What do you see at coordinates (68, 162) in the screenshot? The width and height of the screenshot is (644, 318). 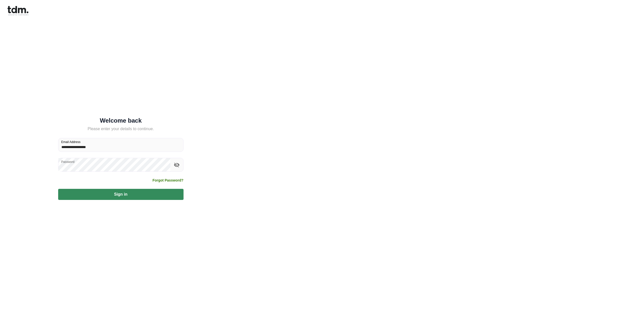 I see `label: Password` at bounding box center [68, 162].